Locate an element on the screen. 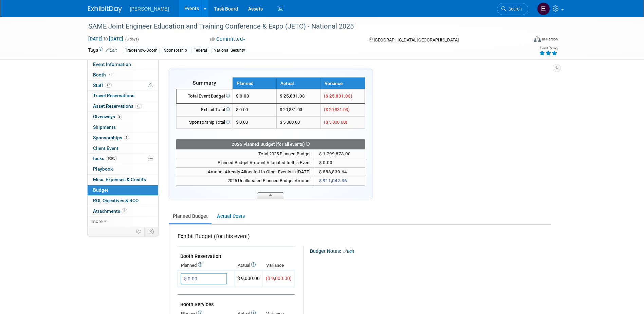 Image resolution: width=644 pixels, height=314 pixels. span: ($ 20,831.03) is located at coordinates (337, 109).